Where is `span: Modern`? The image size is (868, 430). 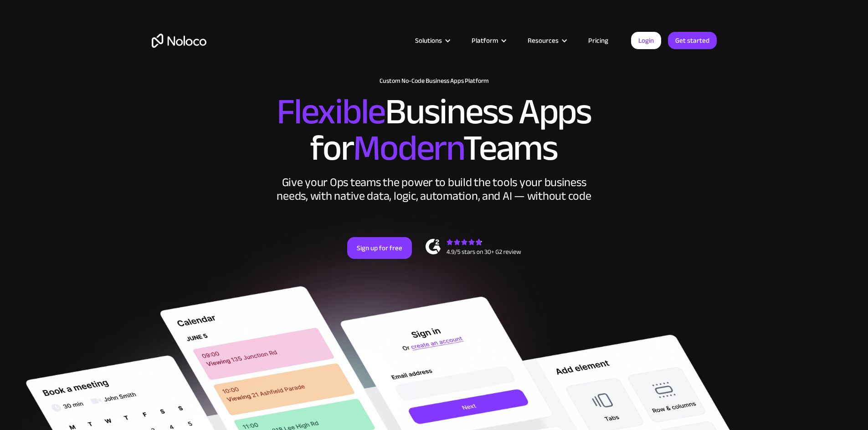
span: Modern is located at coordinates (408, 148).